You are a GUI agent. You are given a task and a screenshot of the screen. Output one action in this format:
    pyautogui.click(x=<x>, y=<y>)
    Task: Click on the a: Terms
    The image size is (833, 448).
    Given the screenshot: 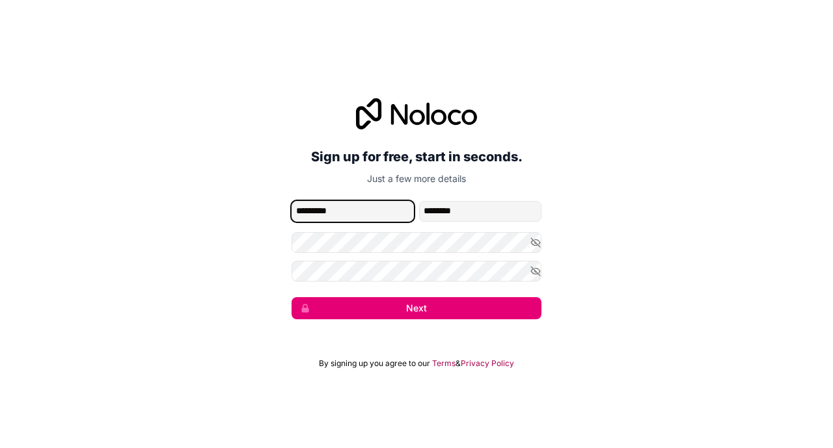 What is the action you would take?
    pyautogui.click(x=444, y=364)
    